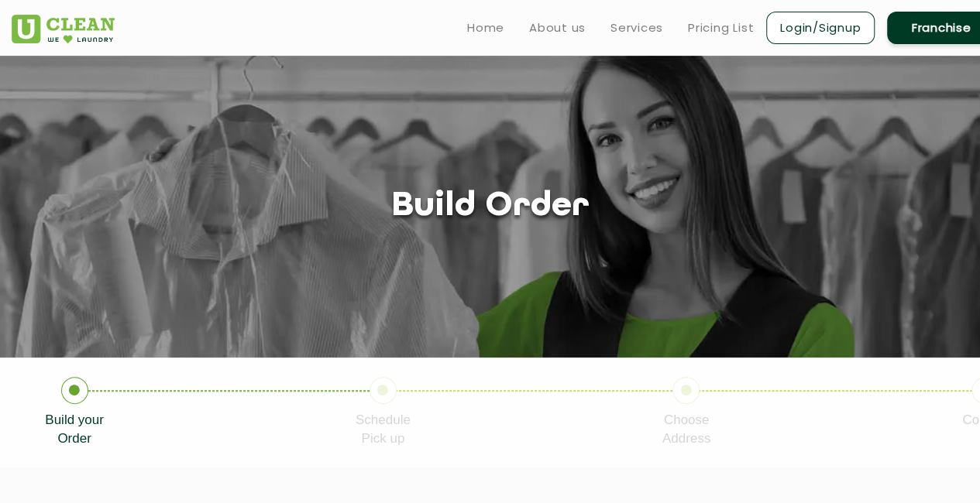 This screenshot has height=503, width=980. I want to click on a: About us, so click(557, 28).